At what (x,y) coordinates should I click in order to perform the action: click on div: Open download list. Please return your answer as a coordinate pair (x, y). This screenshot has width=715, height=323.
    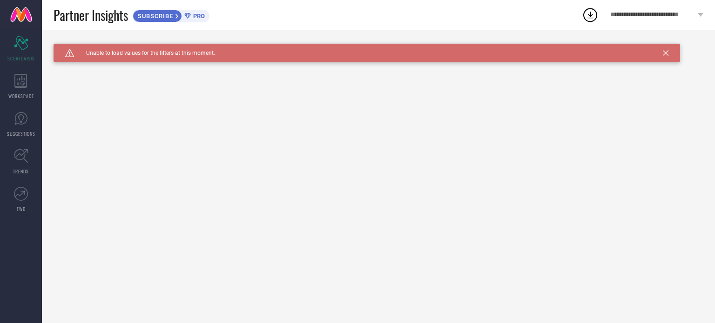
    Looking at the image, I should click on (590, 15).